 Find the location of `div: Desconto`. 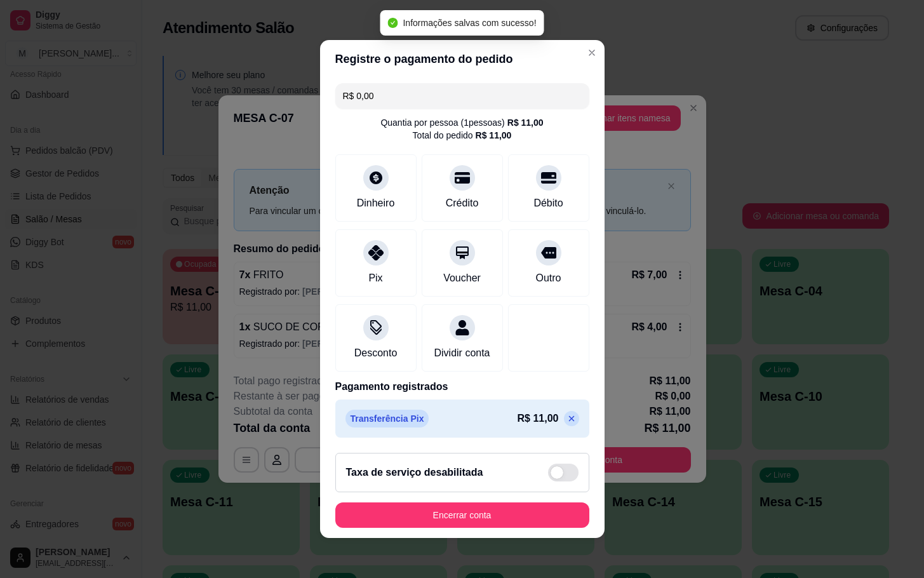

div: Desconto is located at coordinates (376, 353).